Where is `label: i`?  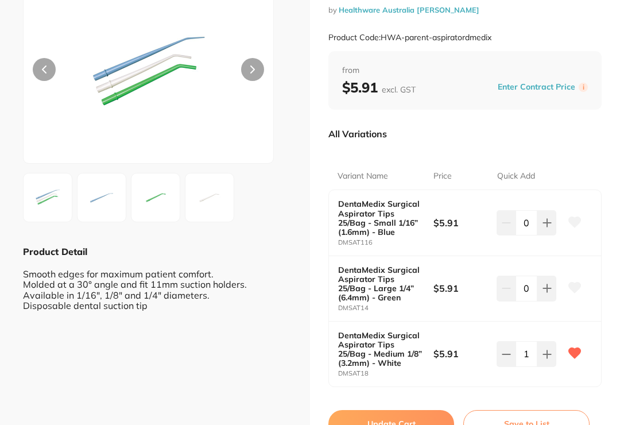
label: i is located at coordinates (583, 87).